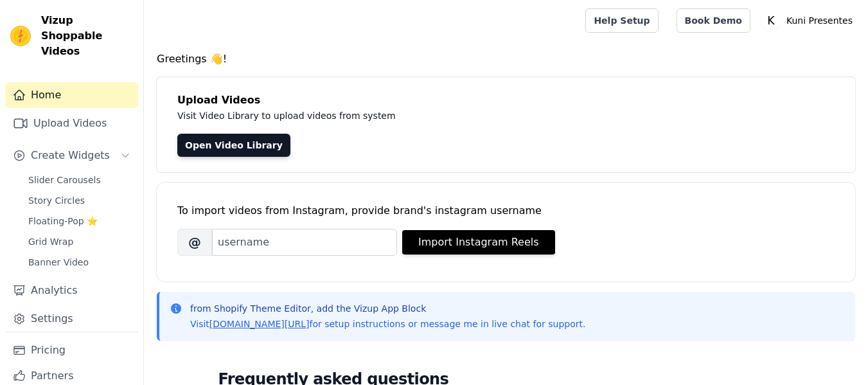  What do you see at coordinates (819, 21) in the screenshot?
I see `p: Kuni Presentes` at bounding box center [819, 21].